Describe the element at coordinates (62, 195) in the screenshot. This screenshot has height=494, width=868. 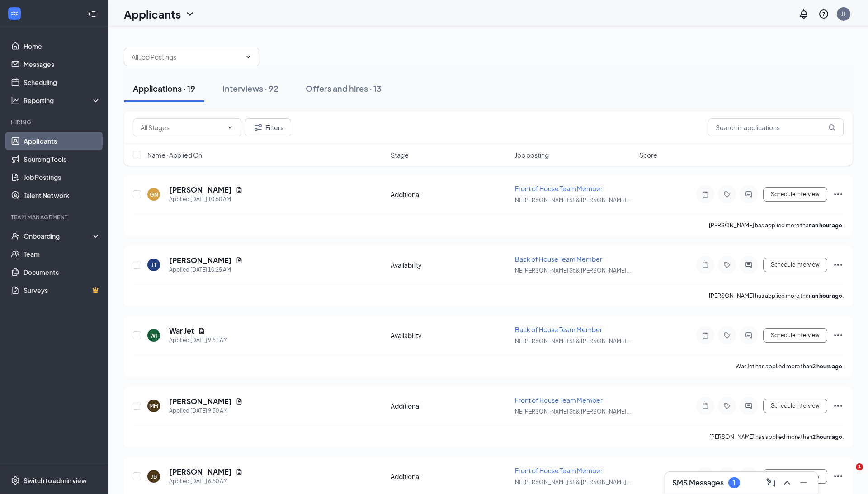
I see `a: Talent Network` at that location.